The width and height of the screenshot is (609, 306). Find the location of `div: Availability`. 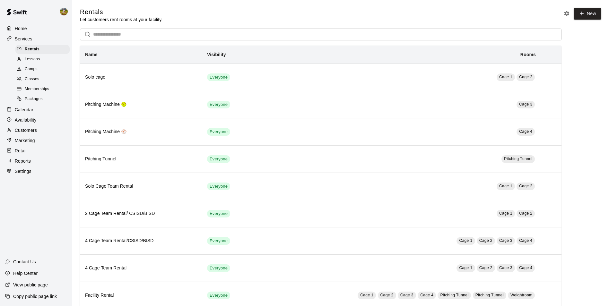

div: Availability is located at coordinates (36, 120).